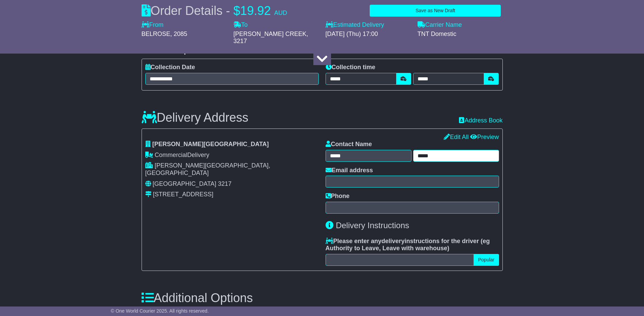  Describe the element at coordinates (407, 245) in the screenshot. I see `span: eg Authority to Leave, Leave with warehouse` at that location.